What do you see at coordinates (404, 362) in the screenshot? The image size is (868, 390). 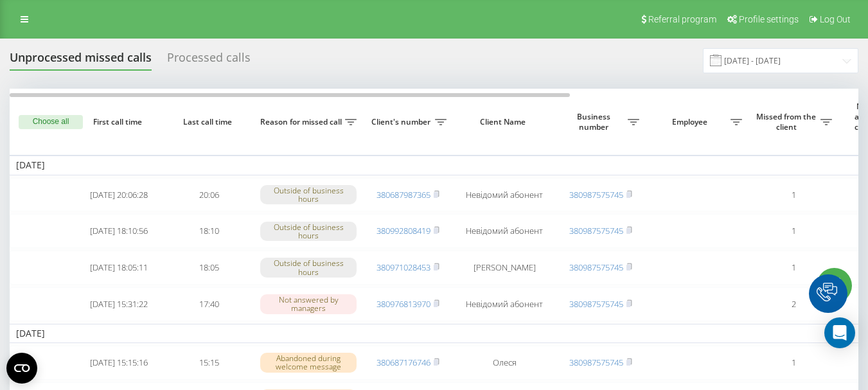 I see `a: 380687176746` at bounding box center [404, 362].